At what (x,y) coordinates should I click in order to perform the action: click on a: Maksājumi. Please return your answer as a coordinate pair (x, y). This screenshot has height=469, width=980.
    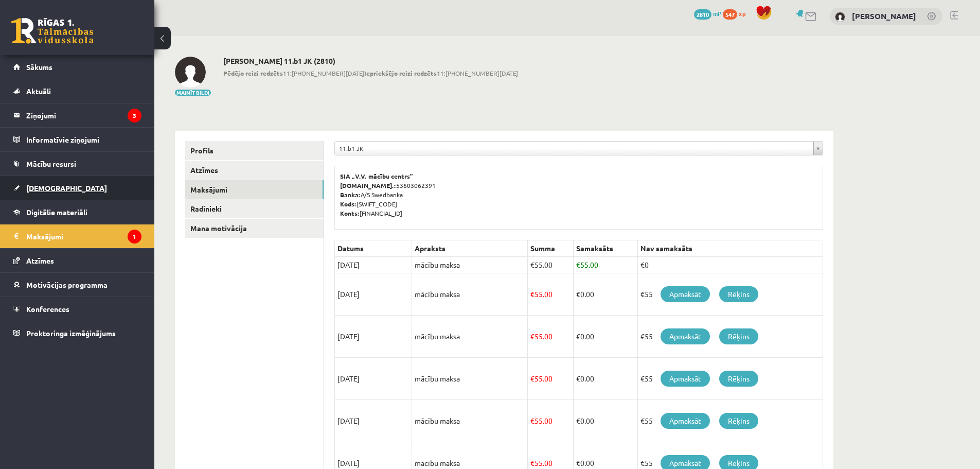
    Looking at the image, I should click on (254, 189).